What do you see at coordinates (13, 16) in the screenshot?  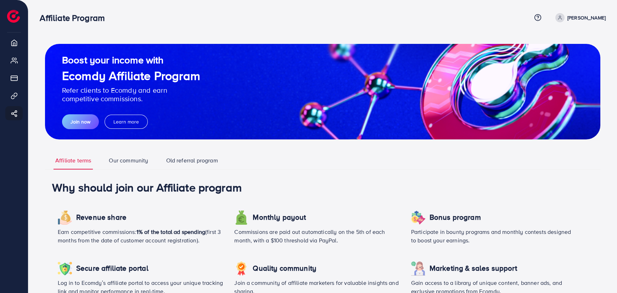 I see `img: logo` at bounding box center [13, 16].